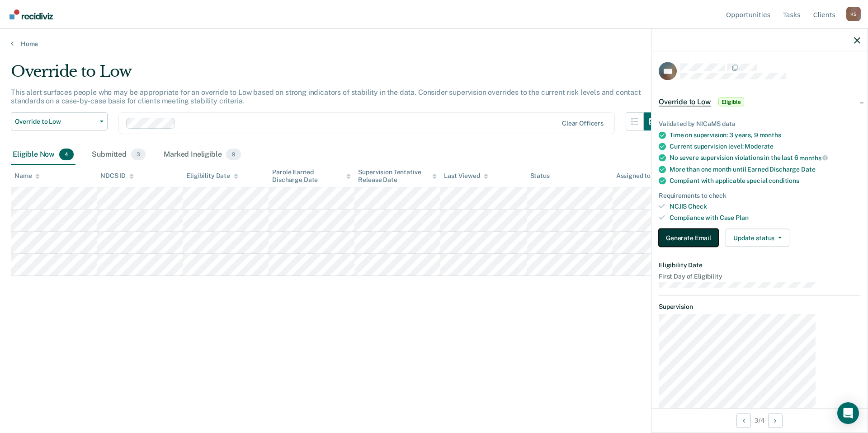 The width and height of the screenshot is (868, 433). I want to click on div: Status, so click(540, 176).